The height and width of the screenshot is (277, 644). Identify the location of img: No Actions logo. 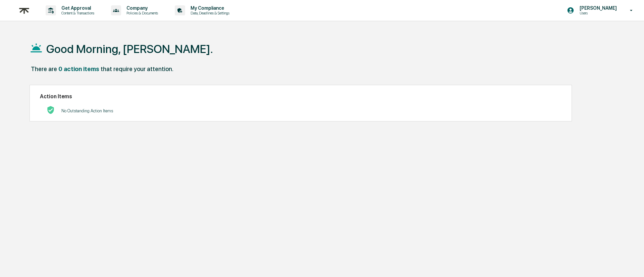
(51, 110).